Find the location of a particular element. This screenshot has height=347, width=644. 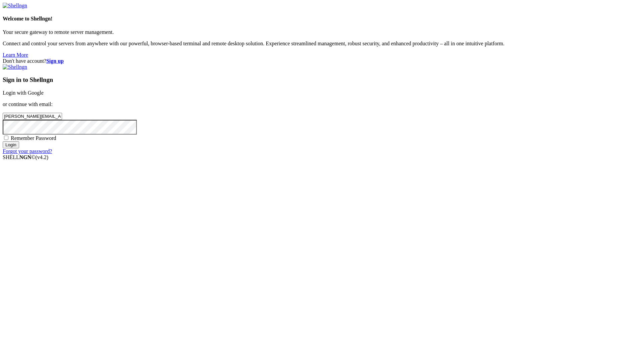

a: Sign up is located at coordinates (55, 61).